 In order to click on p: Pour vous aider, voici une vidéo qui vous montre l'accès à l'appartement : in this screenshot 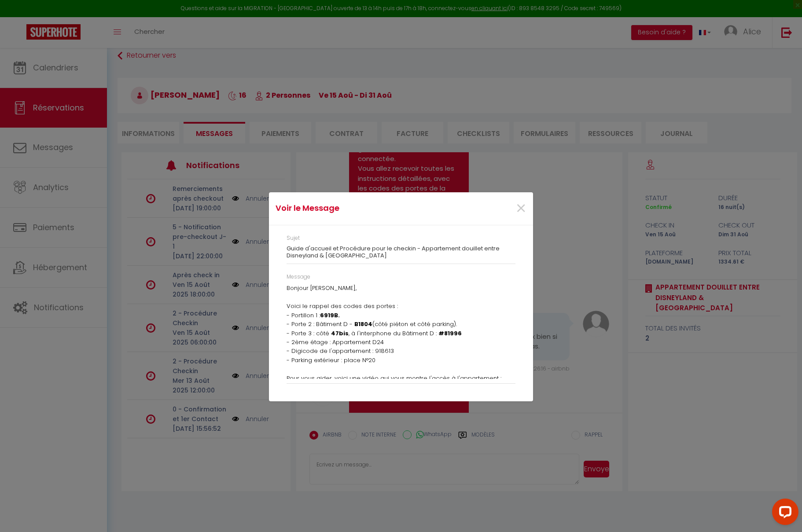, I will do `click(401, 383)`.